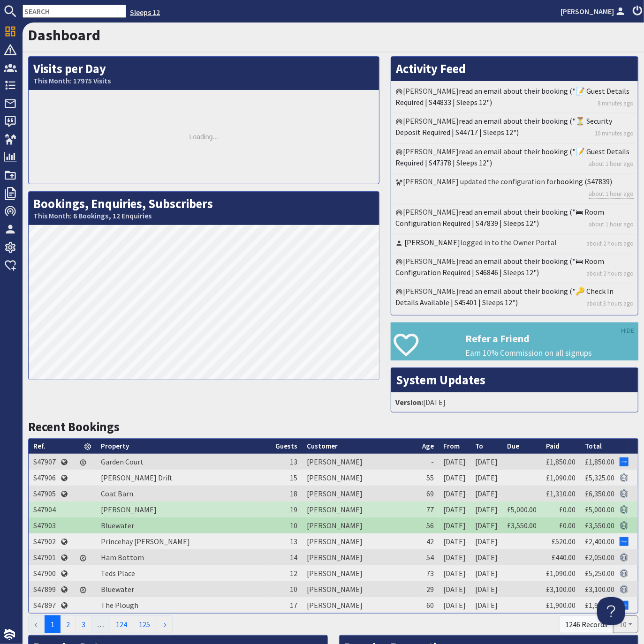  What do you see at coordinates (204, 81) in the screenshot?
I see `small: This Month: 17975 Visits` at bounding box center [204, 81].